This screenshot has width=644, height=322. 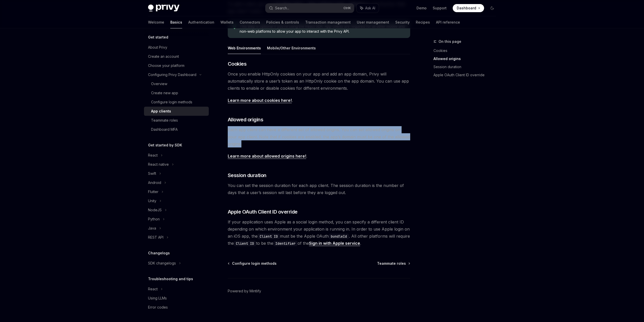 I want to click on div: Using LLMs, so click(x=157, y=298).